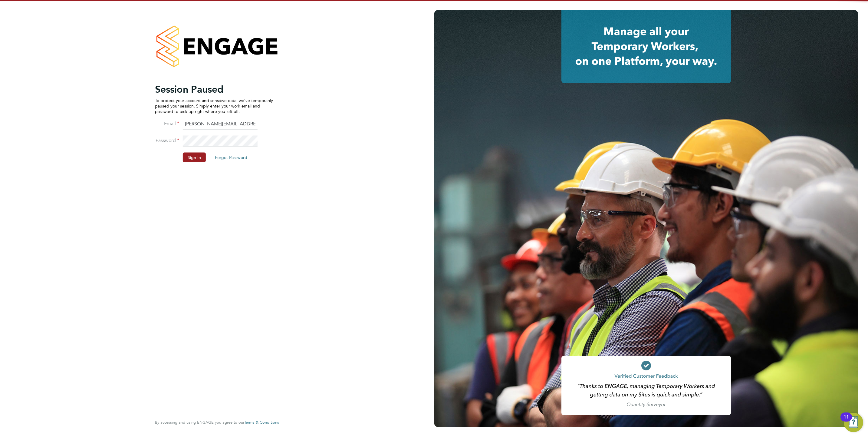 This screenshot has width=868, height=437. Describe the element at coordinates (214, 89) in the screenshot. I see `h2: Session Paused` at that location.